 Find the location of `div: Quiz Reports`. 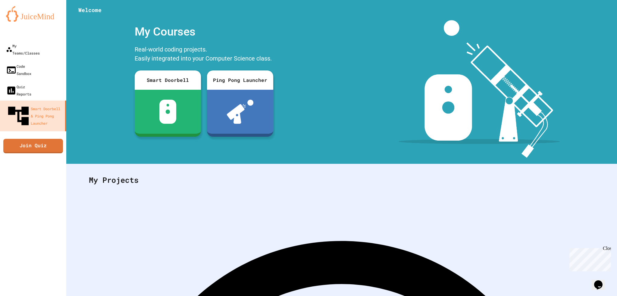

div: Quiz Reports is located at coordinates (19, 90).